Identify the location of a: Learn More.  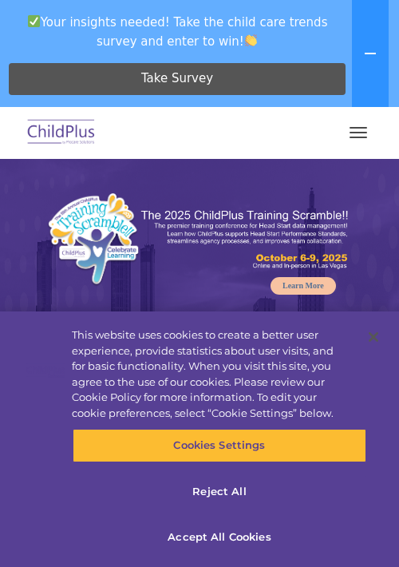
(303, 286).